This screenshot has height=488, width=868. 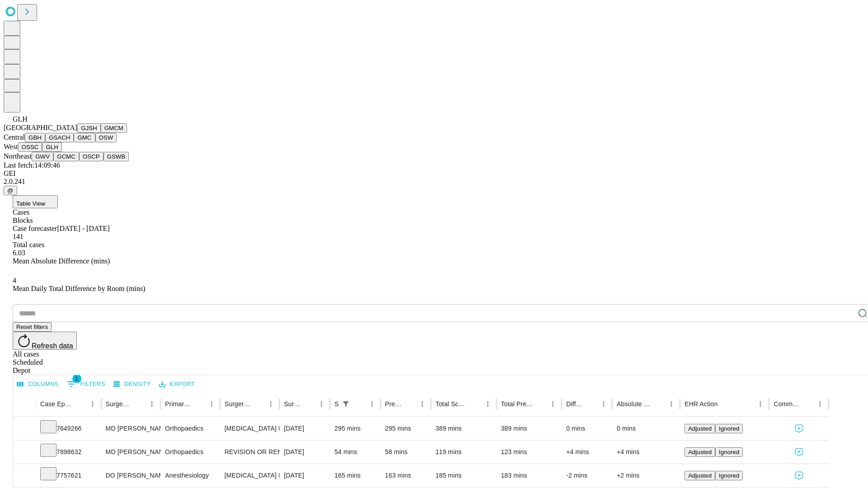 I want to click on div: +4 mins, so click(x=646, y=452).